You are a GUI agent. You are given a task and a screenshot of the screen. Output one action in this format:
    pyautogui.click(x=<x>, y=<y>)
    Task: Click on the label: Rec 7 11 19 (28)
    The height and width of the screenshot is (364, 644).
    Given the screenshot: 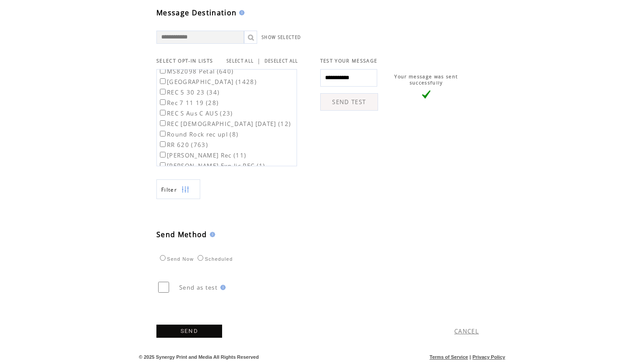 What is the action you would take?
    pyautogui.click(x=188, y=103)
    